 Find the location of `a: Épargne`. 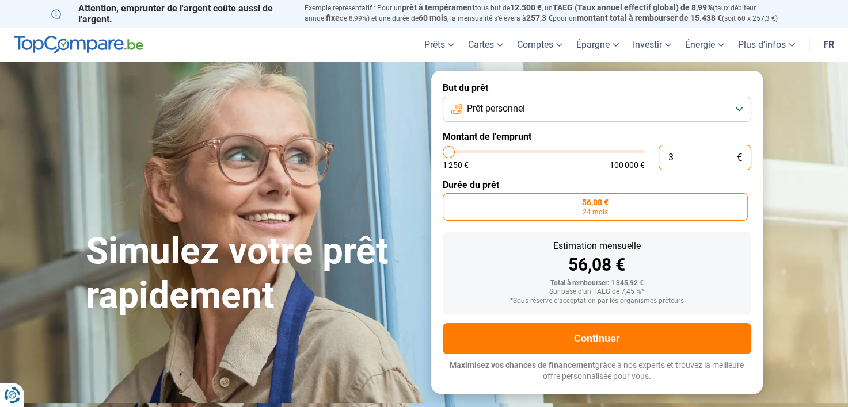

a: Épargne is located at coordinates (597, 44).